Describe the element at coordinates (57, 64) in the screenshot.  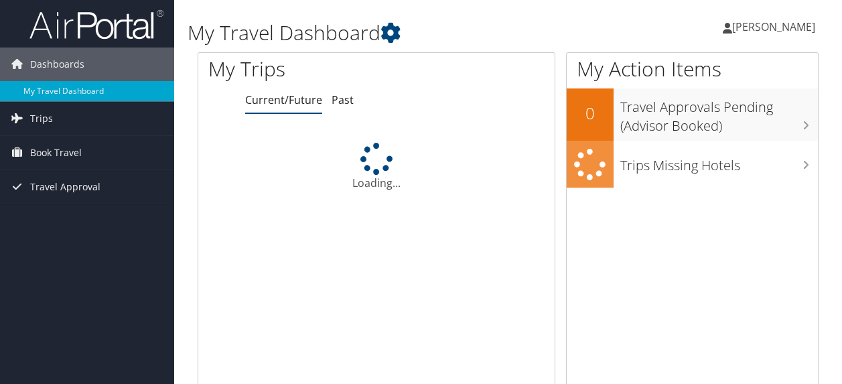
I see `span: Dashboards` at that location.